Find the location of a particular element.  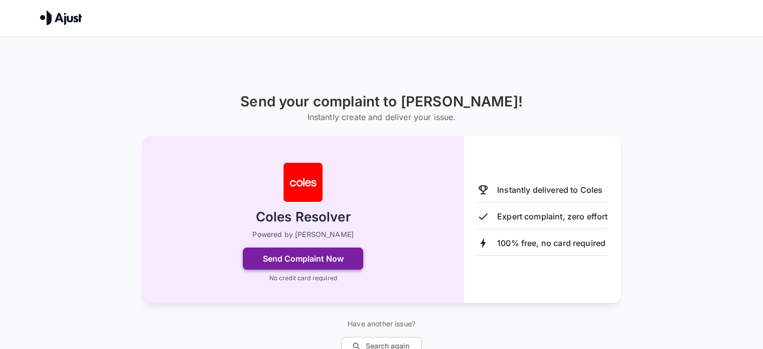

p: 100% free, no card required is located at coordinates (551, 243).